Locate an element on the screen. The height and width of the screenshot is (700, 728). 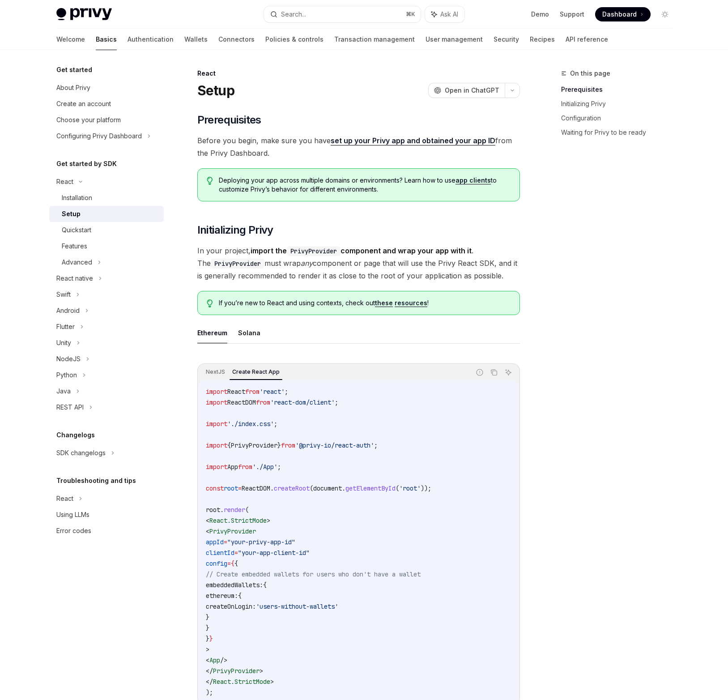
div: React native is located at coordinates (75, 278).